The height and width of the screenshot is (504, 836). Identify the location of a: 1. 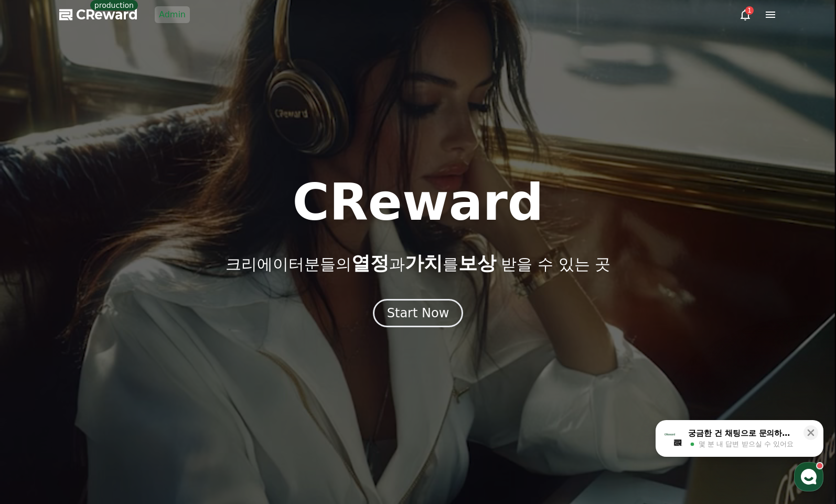
(745, 14).